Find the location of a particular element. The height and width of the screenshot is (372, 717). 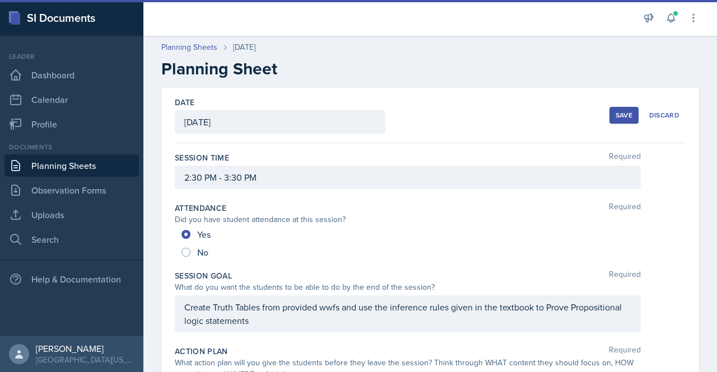

span: No is located at coordinates (203, 253).